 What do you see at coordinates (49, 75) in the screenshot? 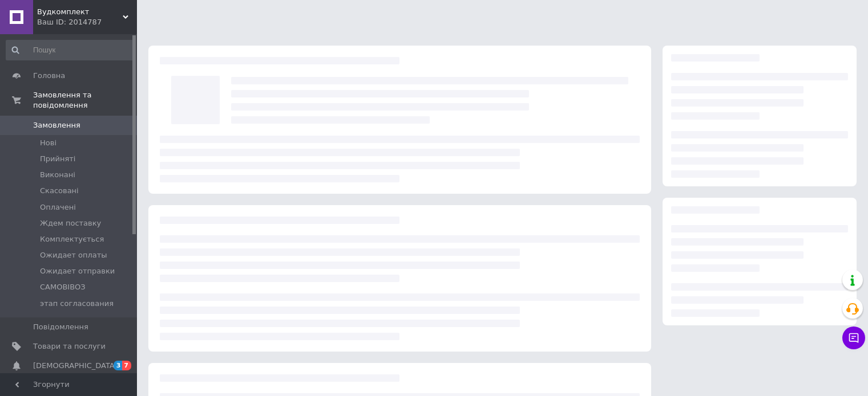
I see `span: Головна` at bounding box center [49, 75].